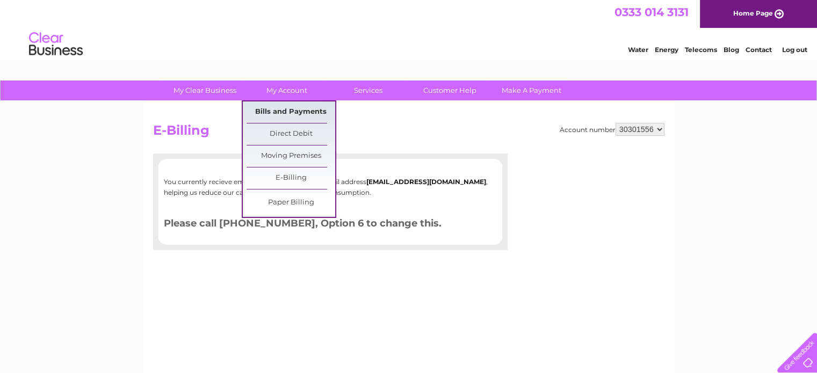  I want to click on a: Moving Premises, so click(290, 156).